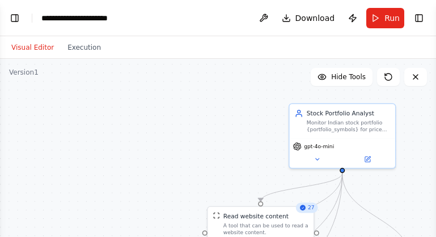 Image resolution: width=436 pixels, height=237 pixels. What do you see at coordinates (341, 77) in the screenshot?
I see `button: Hide Tools` at bounding box center [341, 77].